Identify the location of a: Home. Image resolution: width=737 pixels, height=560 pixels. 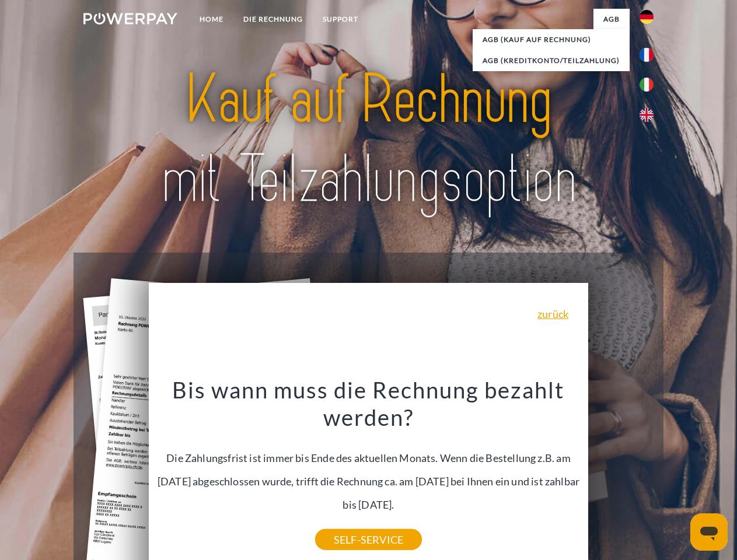
(211, 19).